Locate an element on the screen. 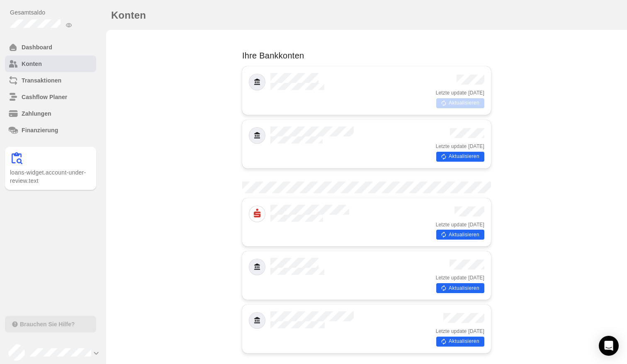 The width and height of the screenshot is (627, 364). h6: Konten is located at coordinates (57, 64).